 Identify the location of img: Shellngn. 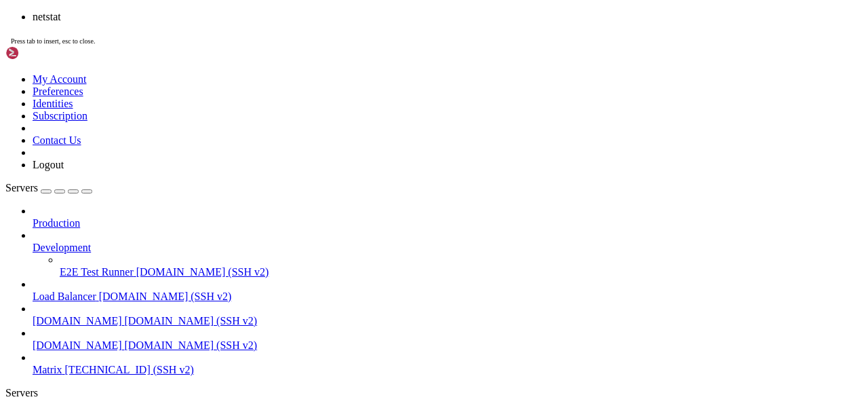
(44, 53).